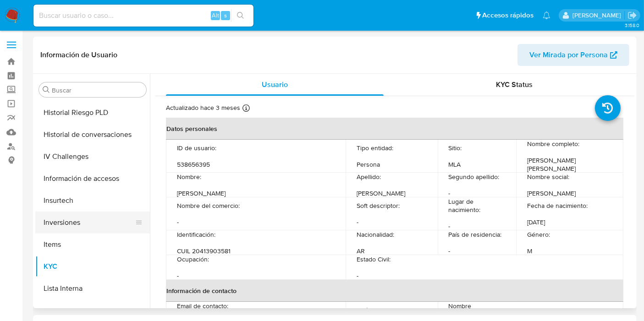 This screenshot has height=321, width=644. What do you see at coordinates (47, 90) in the screenshot?
I see `button: Buscar` at bounding box center [47, 90].